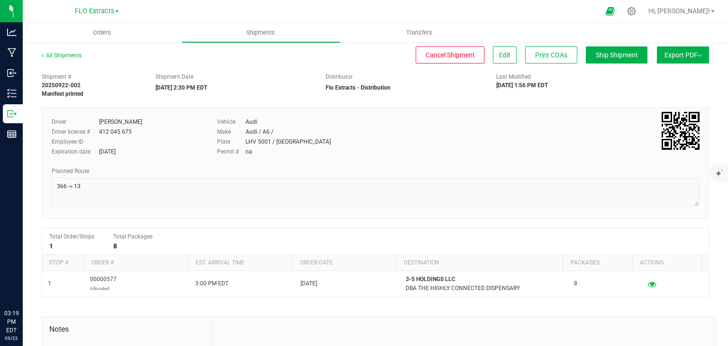  What do you see at coordinates (12, 134) in the screenshot?
I see `inline-svg: Reports` at bounding box center [12, 134].